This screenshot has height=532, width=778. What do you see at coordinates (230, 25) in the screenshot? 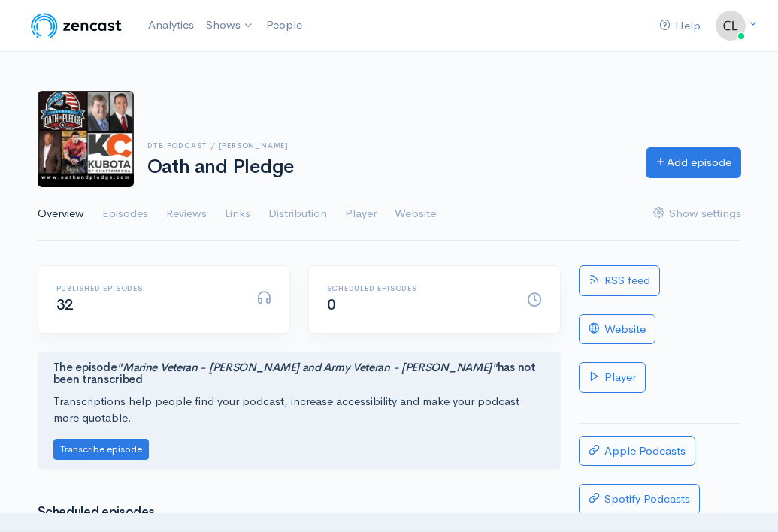
I see `a: Shows` at bounding box center [230, 25].